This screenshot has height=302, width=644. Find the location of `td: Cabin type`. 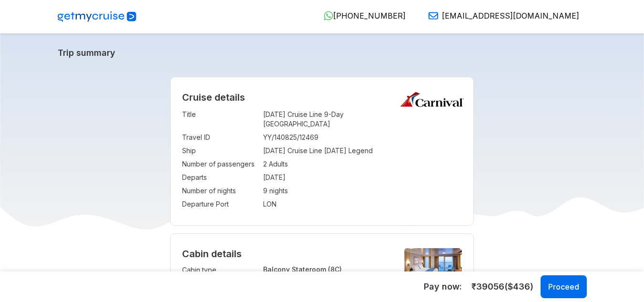

td: Cabin type is located at coordinates (220, 270).